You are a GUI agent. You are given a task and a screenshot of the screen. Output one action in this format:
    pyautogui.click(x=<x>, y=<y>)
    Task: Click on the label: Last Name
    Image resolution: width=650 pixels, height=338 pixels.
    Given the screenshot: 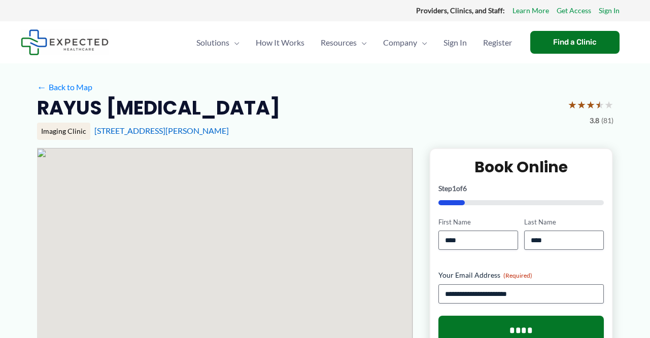 What is the action you would take?
    pyautogui.click(x=563, y=222)
    